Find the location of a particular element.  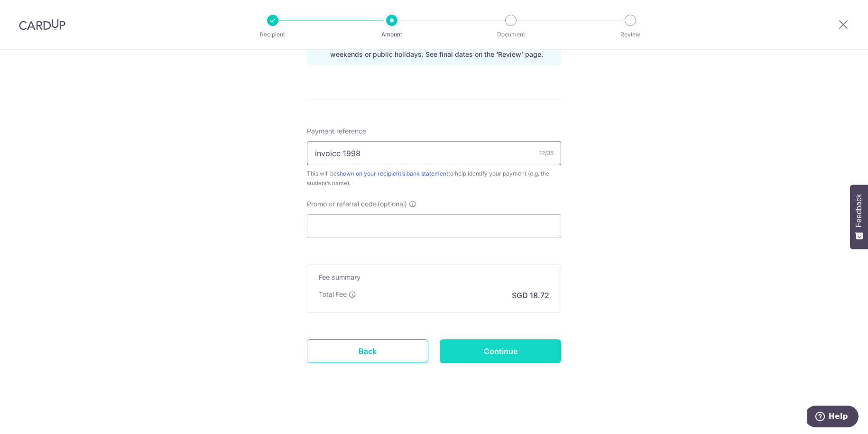

img: CardUp is located at coordinates (43, 25).